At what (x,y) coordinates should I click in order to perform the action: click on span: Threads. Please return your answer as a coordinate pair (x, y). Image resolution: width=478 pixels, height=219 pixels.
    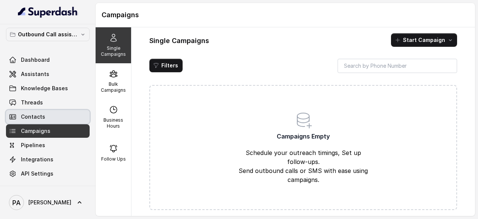
    Looking at the image, I should click on (32, 102).